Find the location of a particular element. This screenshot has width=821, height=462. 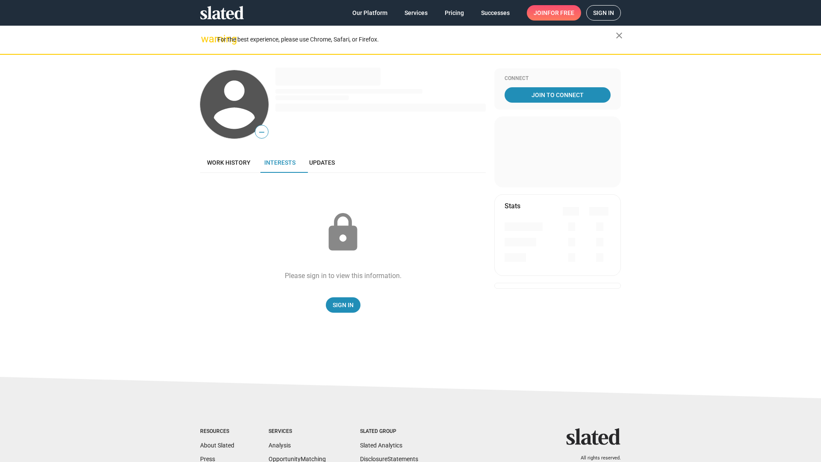

a: Interests is located at coordinates (280, 163).